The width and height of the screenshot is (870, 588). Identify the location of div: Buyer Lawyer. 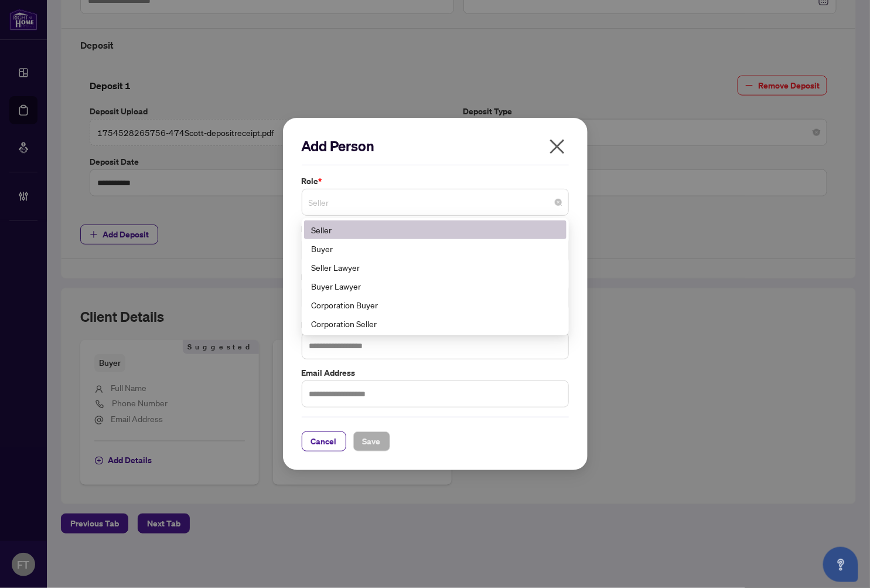
(436, 286).